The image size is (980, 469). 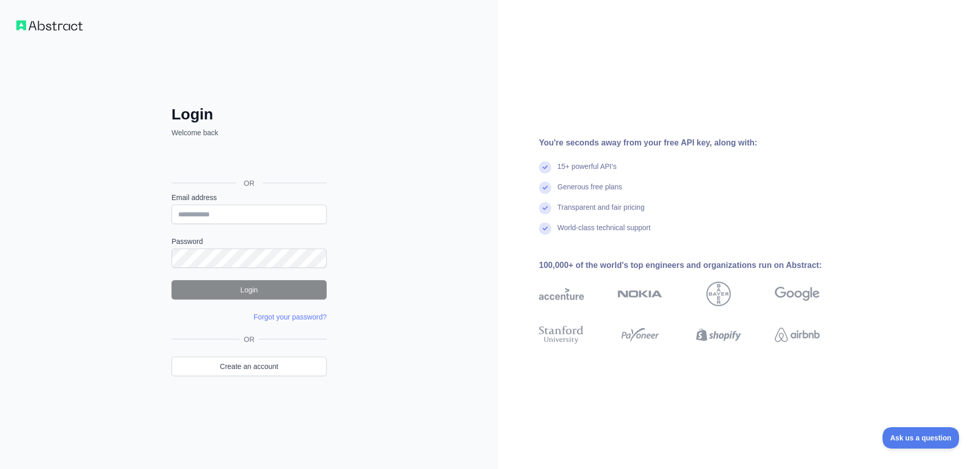 I want to click on img: Workflow, so click(x=50, y=25).